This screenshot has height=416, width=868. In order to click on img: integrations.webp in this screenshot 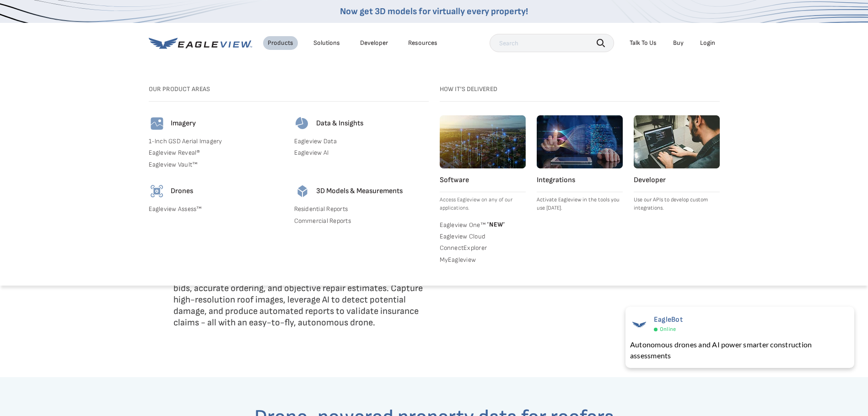, I will do `click(580, 142)`.